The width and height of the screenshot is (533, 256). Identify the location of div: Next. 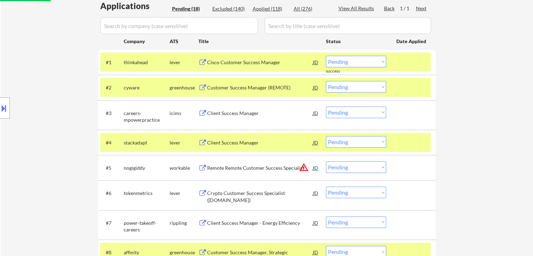
(422, 8).